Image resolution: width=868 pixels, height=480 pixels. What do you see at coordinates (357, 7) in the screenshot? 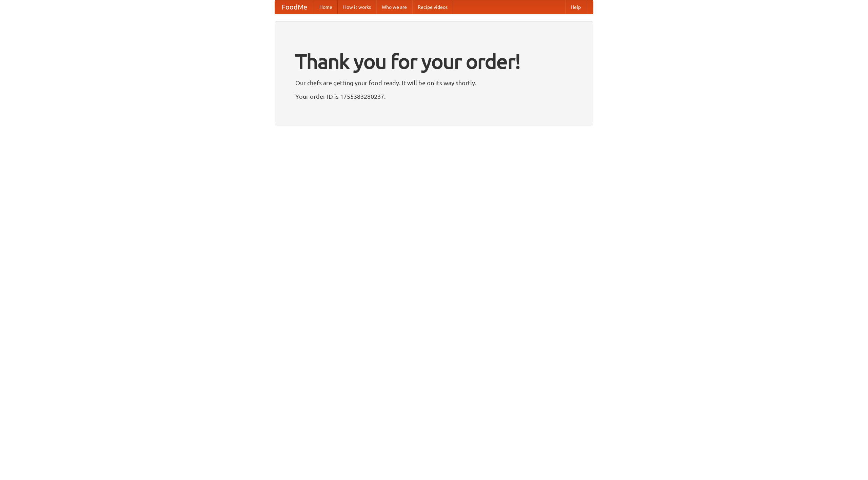
I see `a: How it works` at bounding box center [357, 7].